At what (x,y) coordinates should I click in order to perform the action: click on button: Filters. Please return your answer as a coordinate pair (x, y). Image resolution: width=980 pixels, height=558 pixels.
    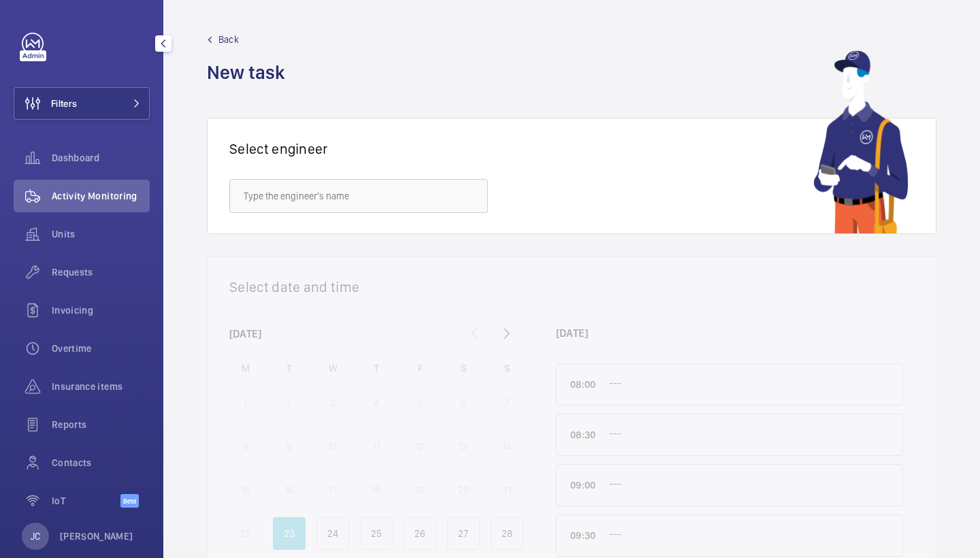
    Looking at the image, I should click on (82, 104).